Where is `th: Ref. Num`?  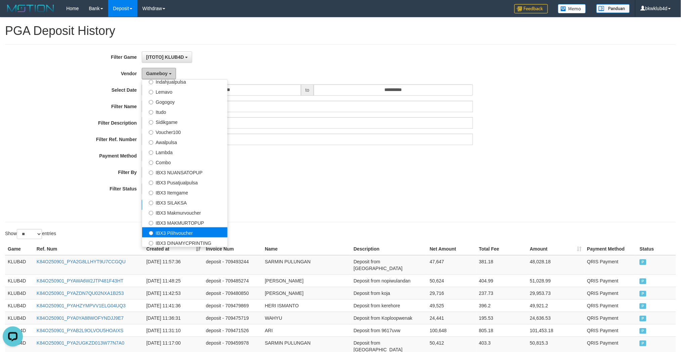 th: Ref. Num is located at coordinates (89, 249).